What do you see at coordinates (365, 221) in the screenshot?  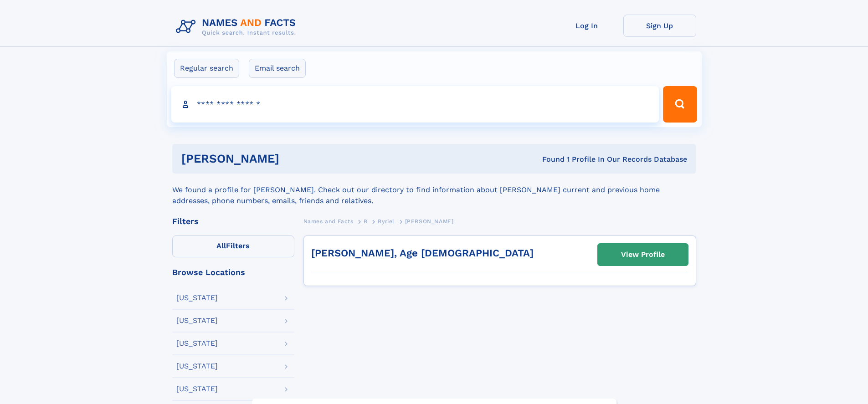 I see `a: B` at bounding box center [365, 221].